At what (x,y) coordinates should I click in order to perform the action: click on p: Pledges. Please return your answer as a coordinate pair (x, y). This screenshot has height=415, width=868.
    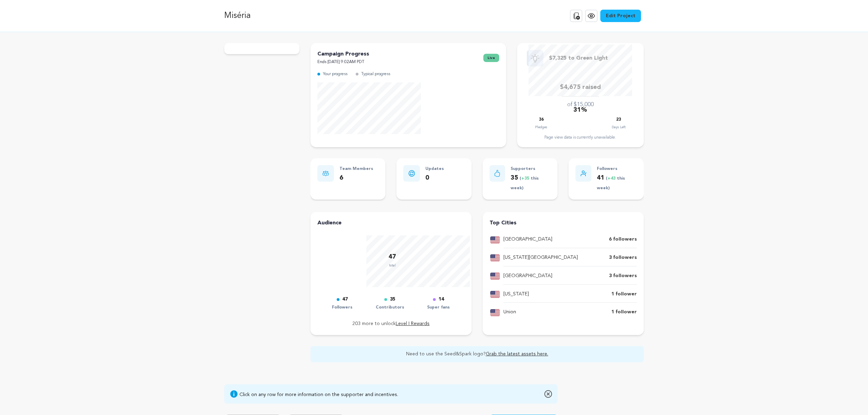
    Looking at the image, I should click on (541, 127).